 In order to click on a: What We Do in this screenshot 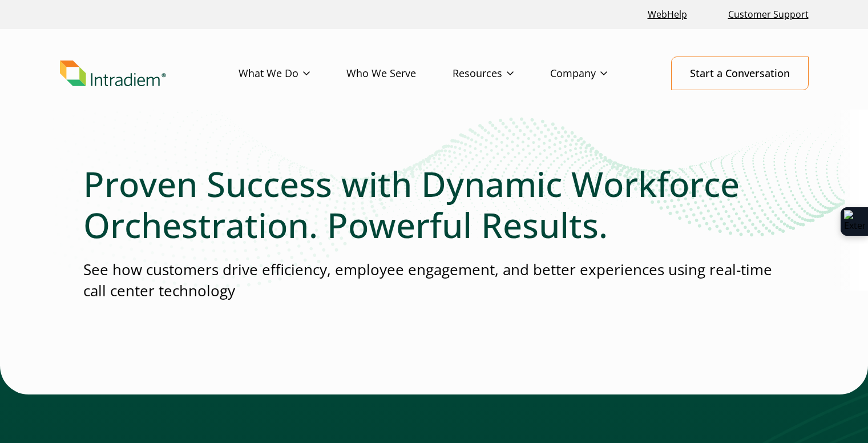, I will do `click(292, 73)`.